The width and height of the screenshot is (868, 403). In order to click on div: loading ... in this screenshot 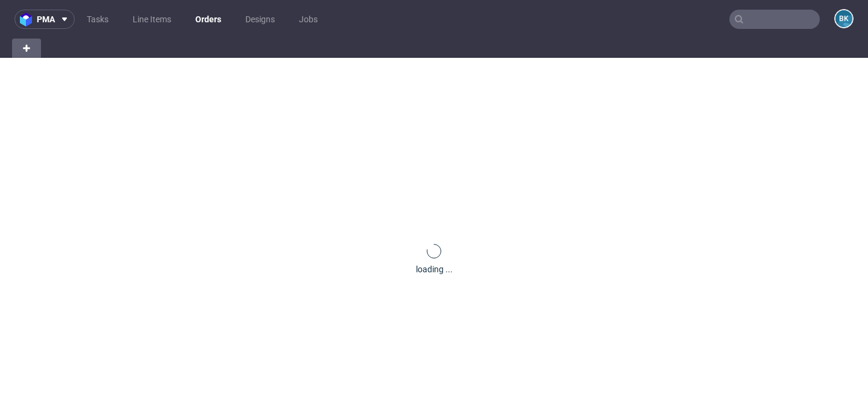, I will do `click(434, 269)`.